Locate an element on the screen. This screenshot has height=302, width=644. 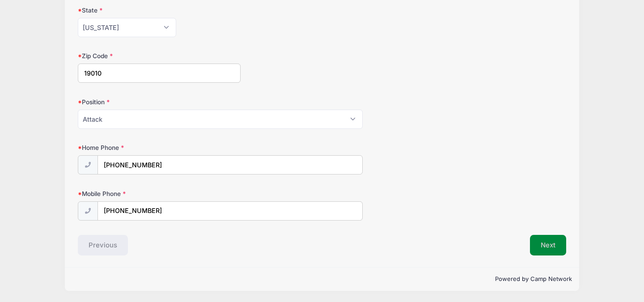
label: Zip Code is located at coordinates (159, 56).